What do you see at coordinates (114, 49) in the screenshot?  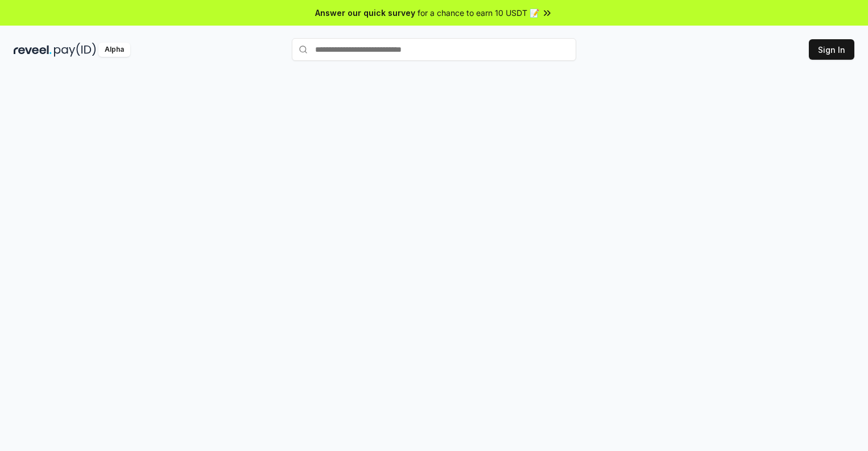 I see `div: Alpha` at bounding box center [114, 49].